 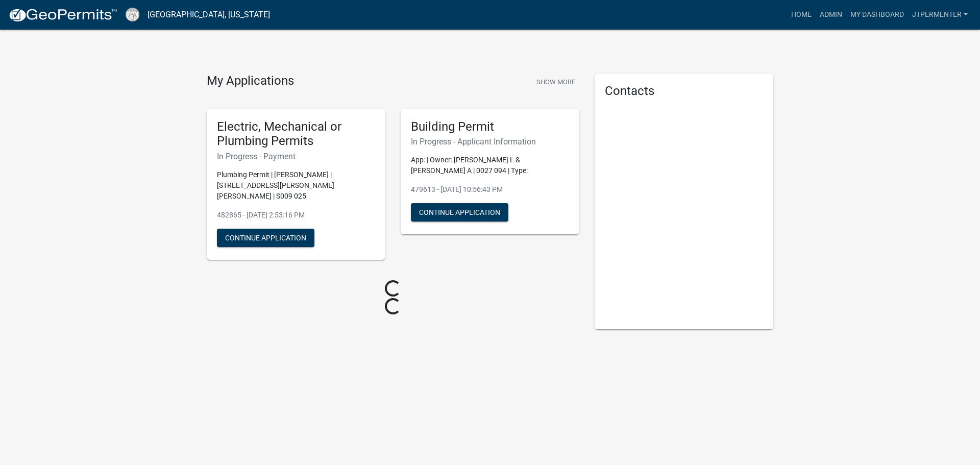 What do you see at coordinates (877, 15) in the screenshot?
I see `a: My Dashboard` at bounding box center [877, 15].